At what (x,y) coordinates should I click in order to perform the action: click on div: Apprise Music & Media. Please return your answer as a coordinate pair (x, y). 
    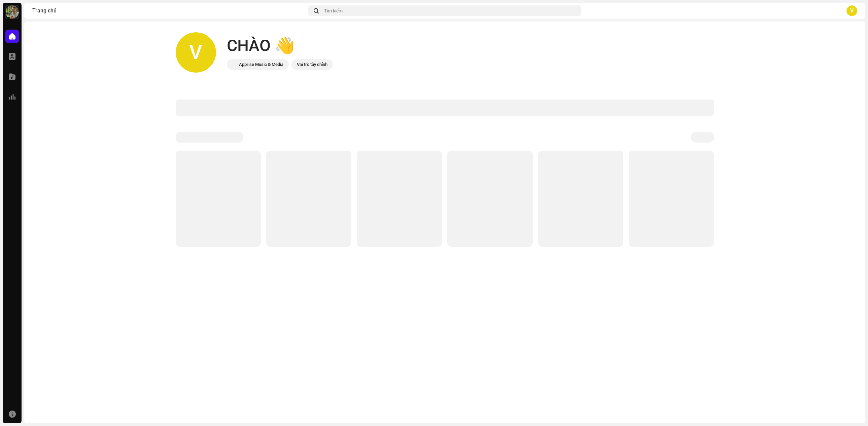
    Looking at the image, I should click on (261, 65).